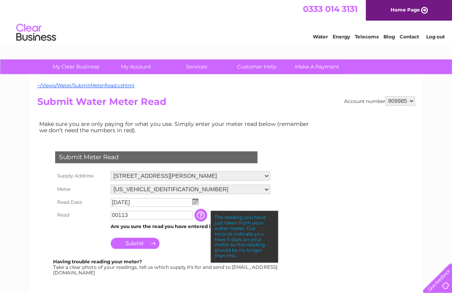 The width and height of the screenshot is (452, 293). What do you see at coordinates (341, 36) in the screenshot?
I see `a: Energy` at bounding box center [341, 36].